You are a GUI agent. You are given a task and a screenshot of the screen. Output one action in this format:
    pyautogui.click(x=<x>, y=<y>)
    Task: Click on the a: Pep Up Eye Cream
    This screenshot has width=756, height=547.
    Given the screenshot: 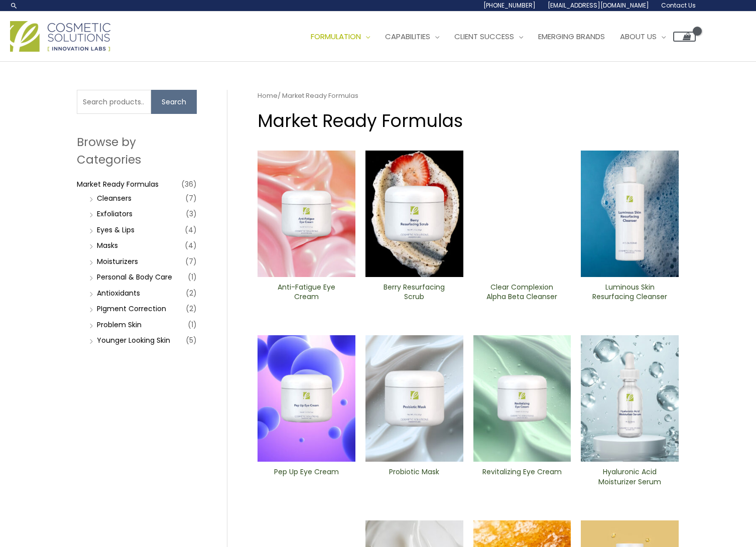 What is the action you would take?
    pyautogui.click(x=306, y=478)
    